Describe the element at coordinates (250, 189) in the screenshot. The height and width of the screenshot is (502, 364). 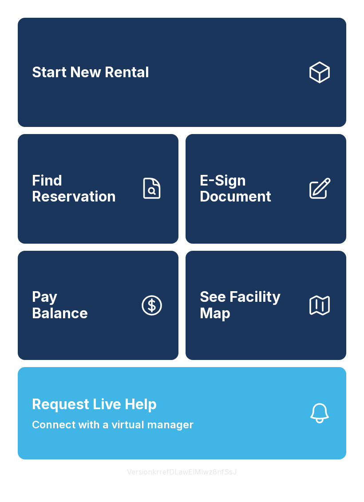
I see `span: E-Sign Document` at that location.